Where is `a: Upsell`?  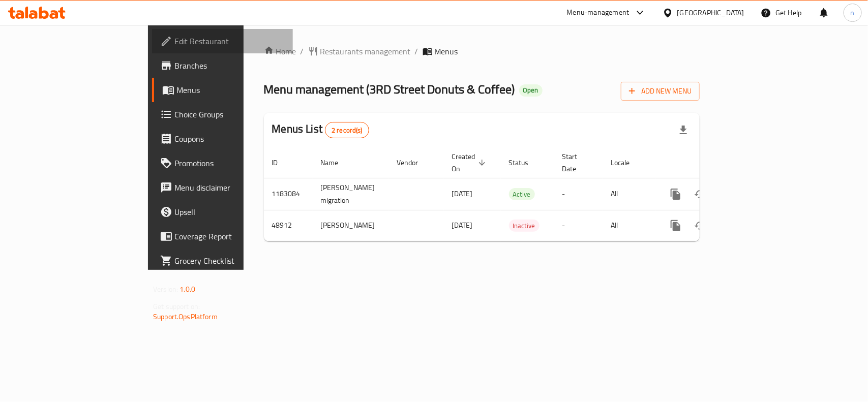 a: Upsell is located at coordinates (222, 212).